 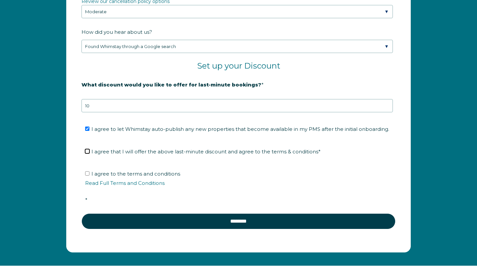 I want to click on span: I agree that I will offer the above last-minute discount and agree to the terms & conditions, so click(x=206, y=151).